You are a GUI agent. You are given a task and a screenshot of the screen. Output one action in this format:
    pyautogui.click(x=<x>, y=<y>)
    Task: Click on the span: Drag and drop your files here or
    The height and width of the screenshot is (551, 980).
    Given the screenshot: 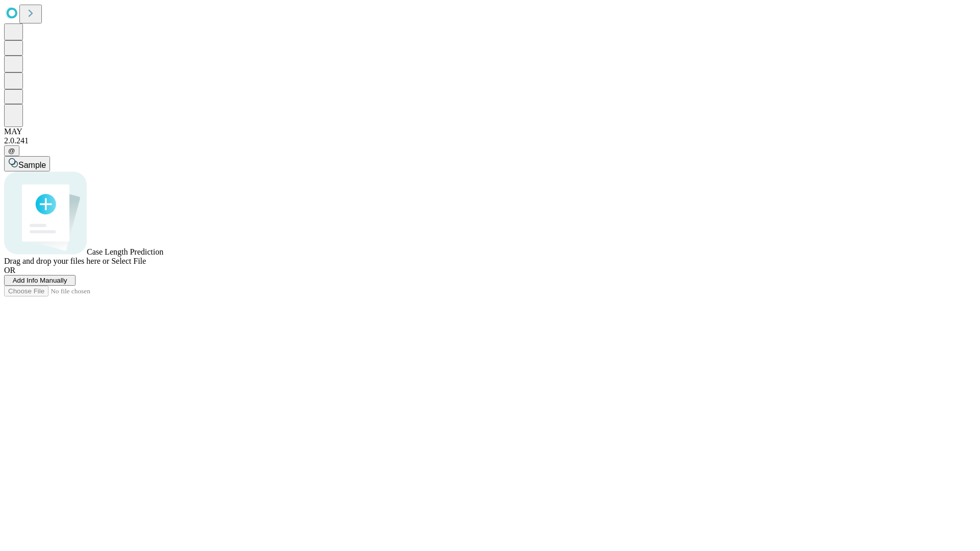 What is the action you would take?
    pyautogui.click(x=56, y=260)
    